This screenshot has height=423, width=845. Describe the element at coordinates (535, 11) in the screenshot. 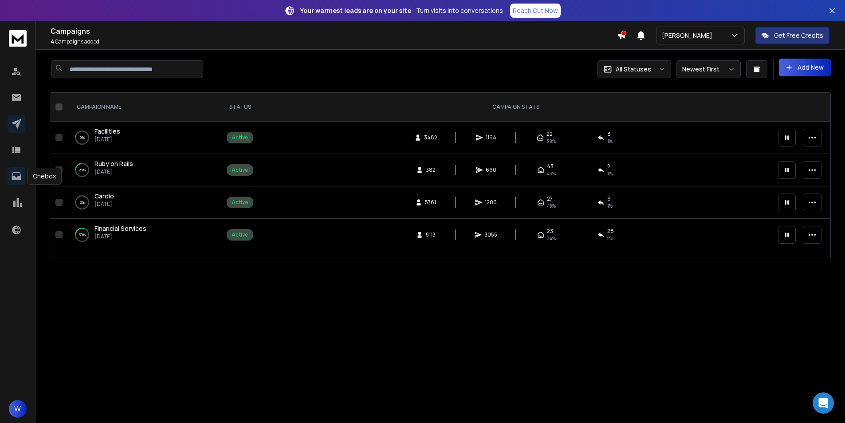

I see `p: Reach Out Now` at that location.